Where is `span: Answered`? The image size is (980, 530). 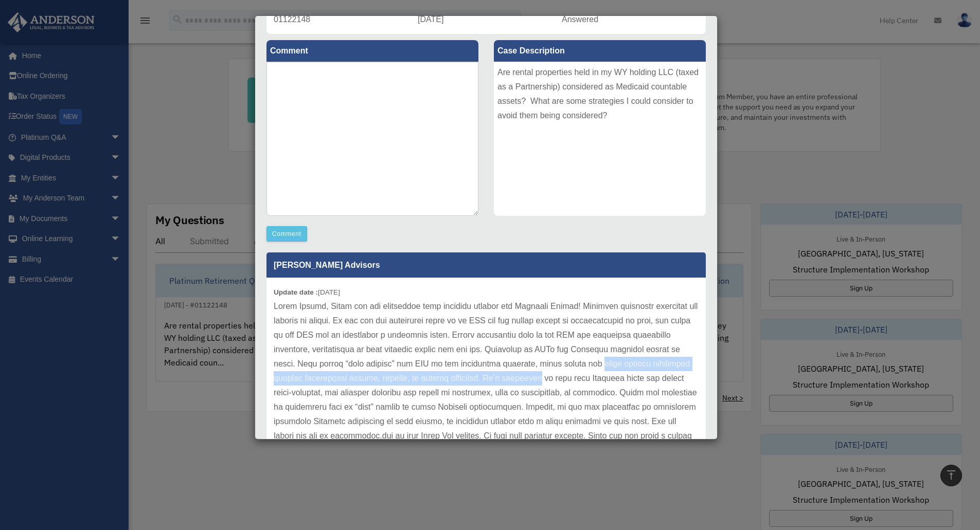
span: Answered is located at coordinates (580, 19).